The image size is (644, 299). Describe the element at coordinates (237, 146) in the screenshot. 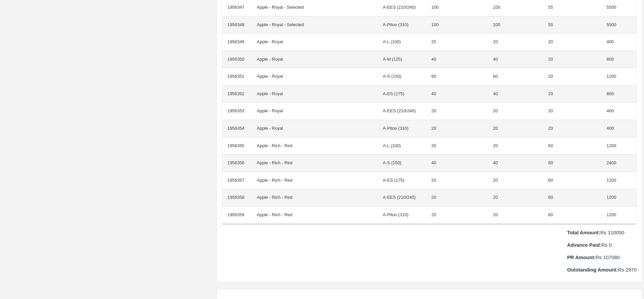

I see `td: 1956355` at that location.